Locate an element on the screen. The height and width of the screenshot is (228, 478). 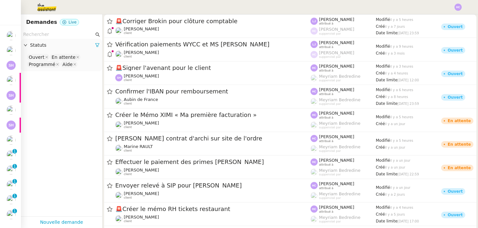
span: il y a 7 jours is located at coordinates (395, 26).